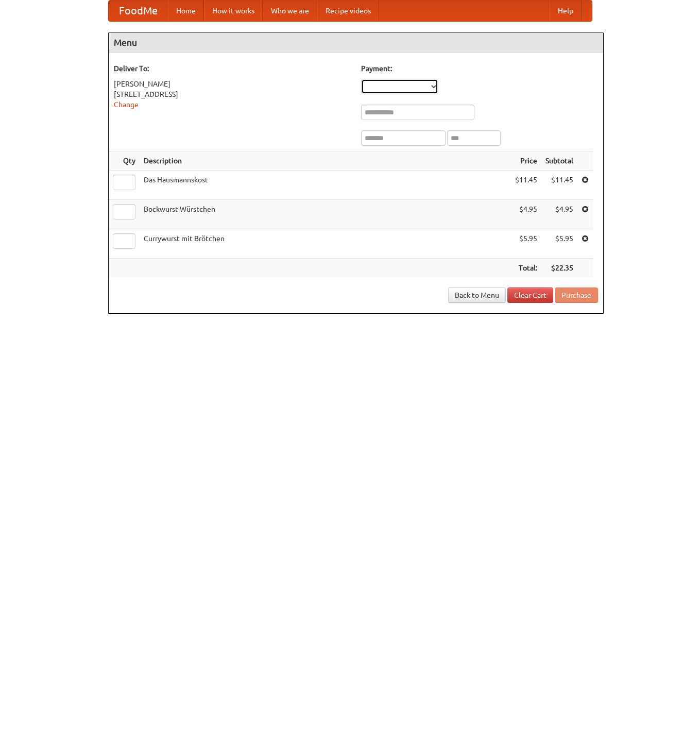 This screenshot has height=729, width=700. What do you see at coordinates (559, 161) in the screenshot?
I see `th: Subtotal` at bounding box center [559, 161].